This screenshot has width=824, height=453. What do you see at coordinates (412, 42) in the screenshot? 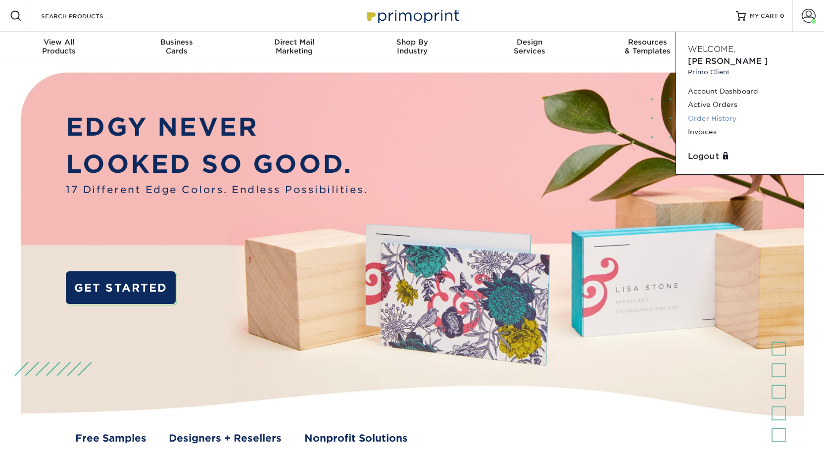
I see `span: Shop By` at bounding box center [412, 42].